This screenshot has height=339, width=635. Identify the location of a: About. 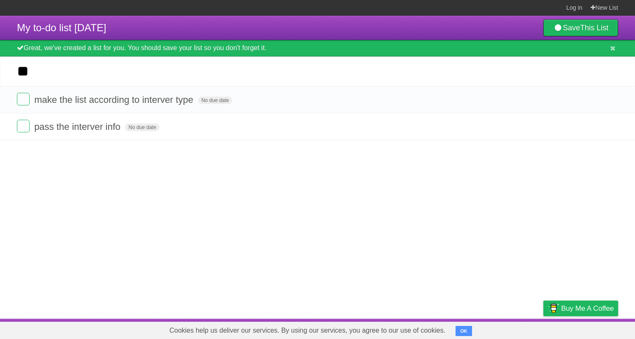
(440, 329).